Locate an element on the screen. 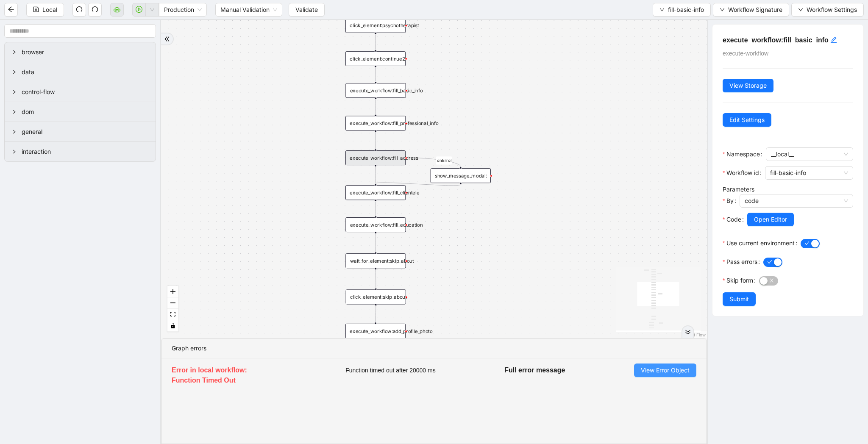  button: Submit is located at coordinates (739, 299).